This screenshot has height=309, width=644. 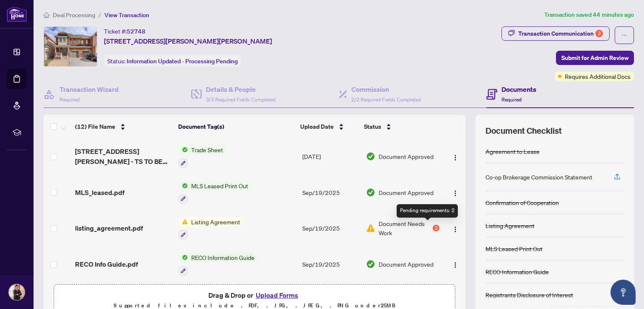 What do you see at coordinates (220, 186) in the screenshot?
I see `span: MLS Leased Print Out` at bounding box center [220, 186].